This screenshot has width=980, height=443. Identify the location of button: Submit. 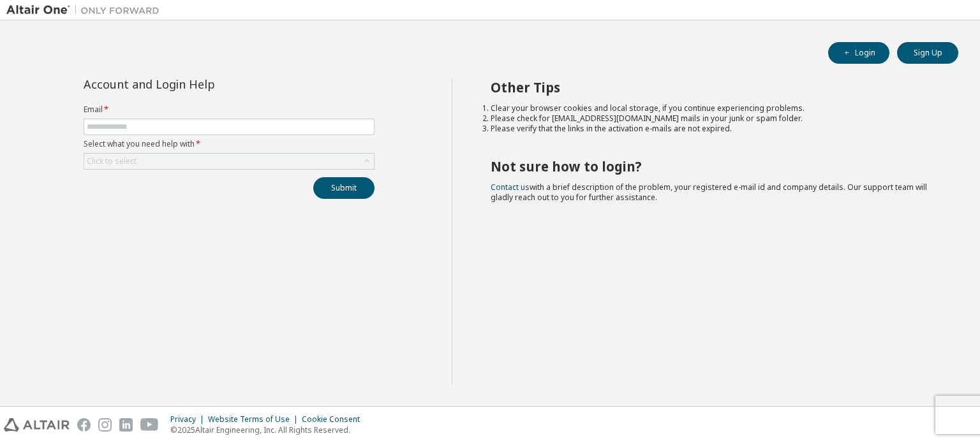
(344, 188).